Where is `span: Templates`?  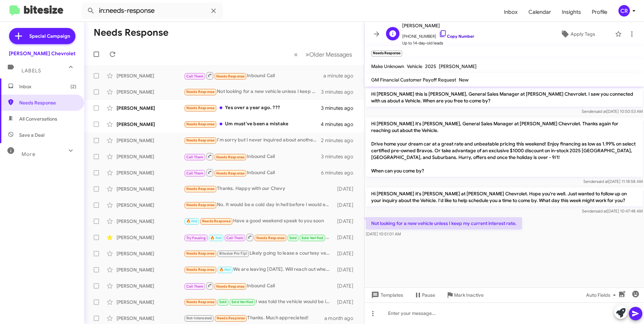 span: Templates is located at coordinates (386, 295).